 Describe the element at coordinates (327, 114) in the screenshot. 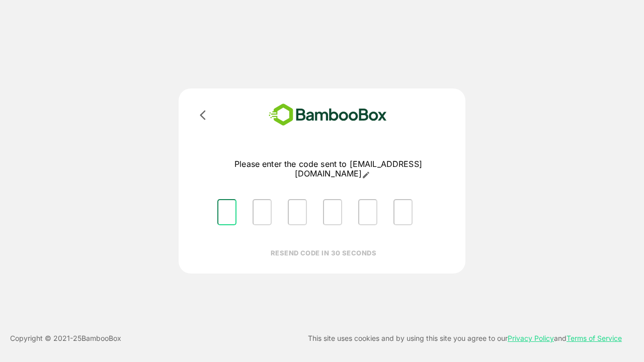

I see `img: bamboobox` at that location.